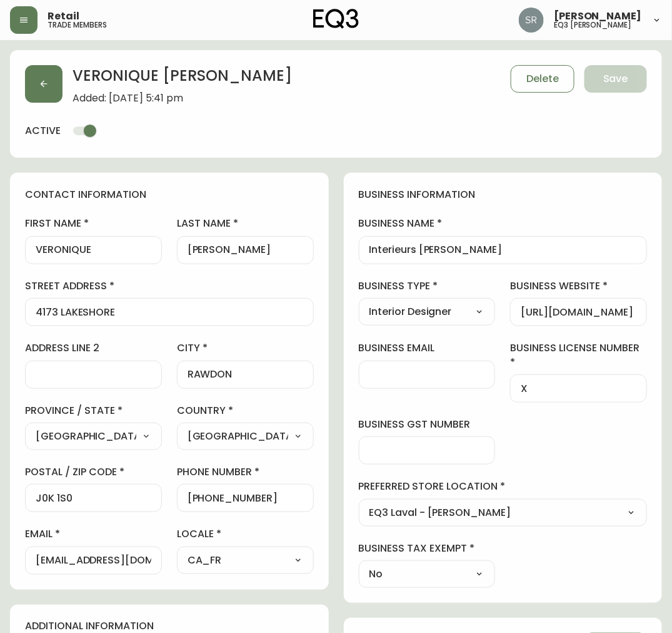  Describe the element at coordinates (169, 286) in the screenshot. I see `label: street address` at that location.